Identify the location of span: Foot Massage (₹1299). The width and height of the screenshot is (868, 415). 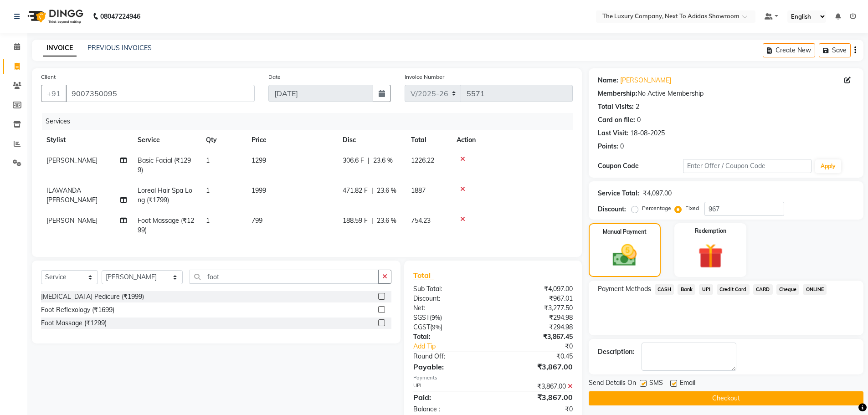
(166, 225).